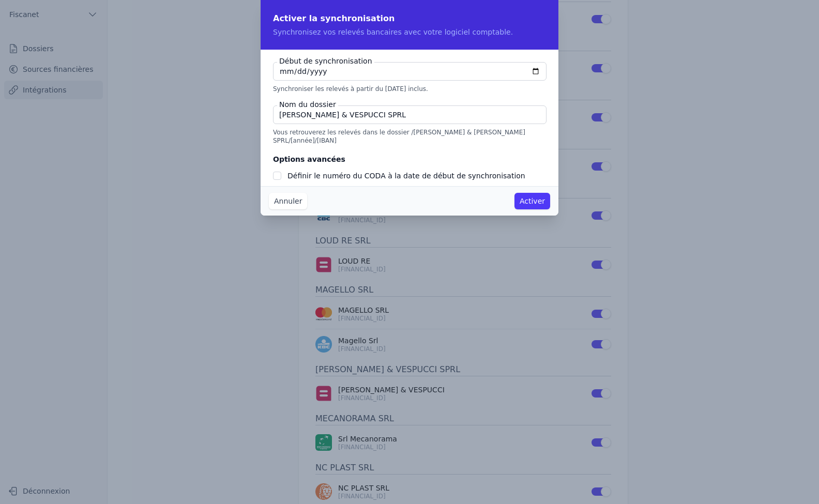 The height and width of the screenshot is (504, 819). Describe the element at coordinates (288, 201) in the screenshot. I see `button: Annuler` at that location.